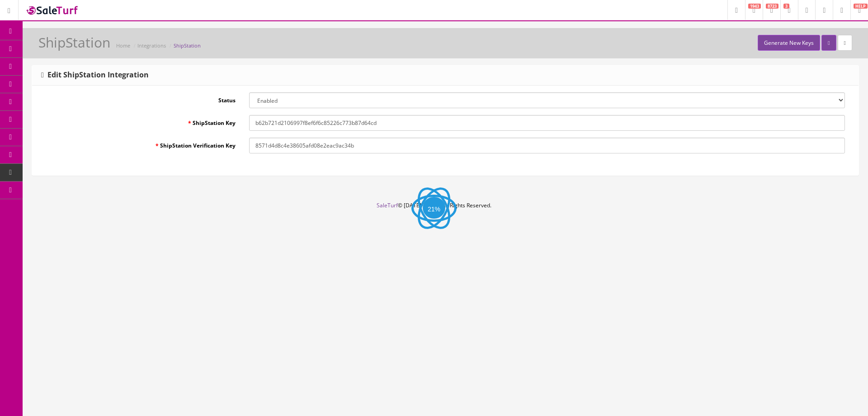 The width and height of the screenshot is (868, 416). I want to click on label: ShipStation Verification Key, so click(141, 143).